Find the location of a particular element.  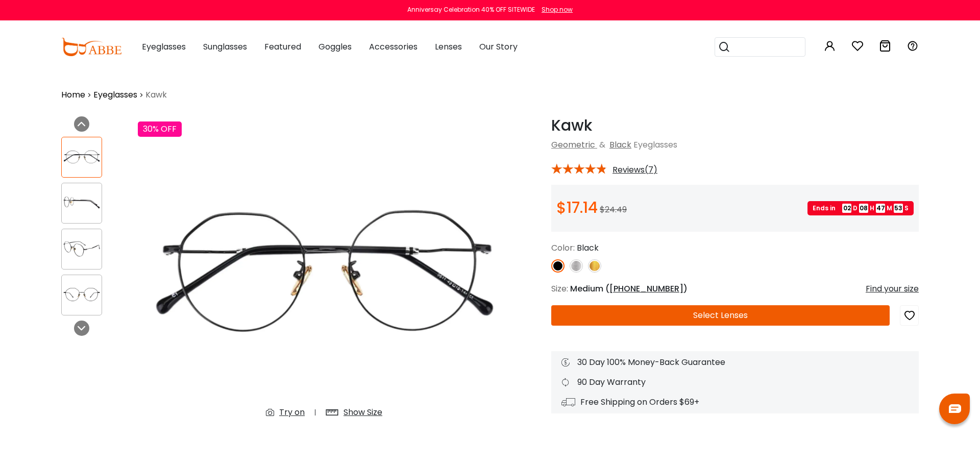

div: 90 Day Warranty is located at coordinates (735, 382).